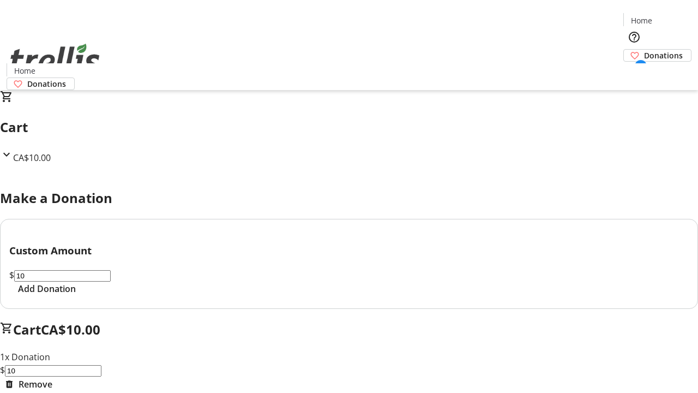 Image resolution: width=698 pixels, height=393 pixels. Describe the element at coordinates (634, 73) in the screenshot. I see `button: Cart` at that location.